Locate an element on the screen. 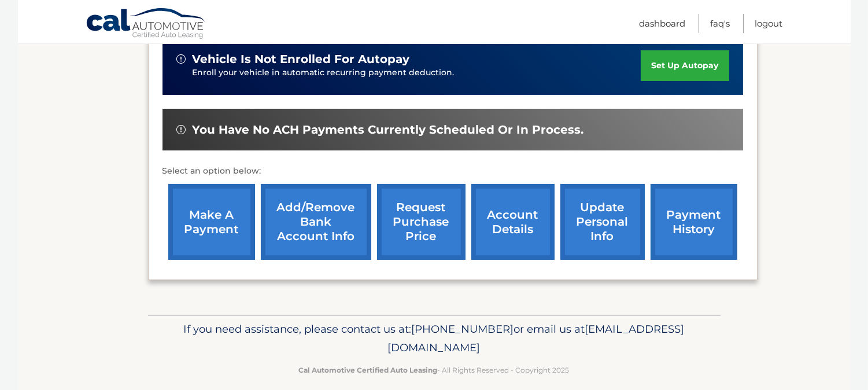 This screenshot has height=390, width=868. span: vehicle is not enrolled for autopay is located at coordinates (302, 59).